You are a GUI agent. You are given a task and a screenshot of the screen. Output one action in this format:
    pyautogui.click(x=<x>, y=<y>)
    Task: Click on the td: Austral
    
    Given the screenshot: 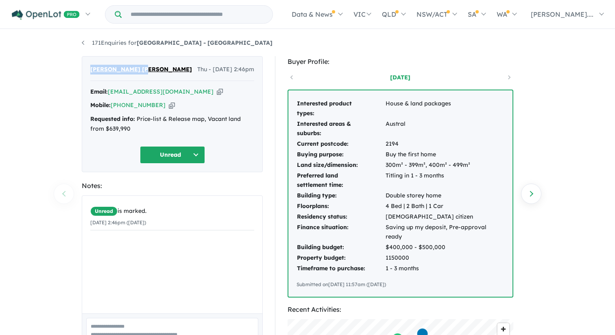 What is the action you would take?
    pyautogui.click(x=445, y=129)
    